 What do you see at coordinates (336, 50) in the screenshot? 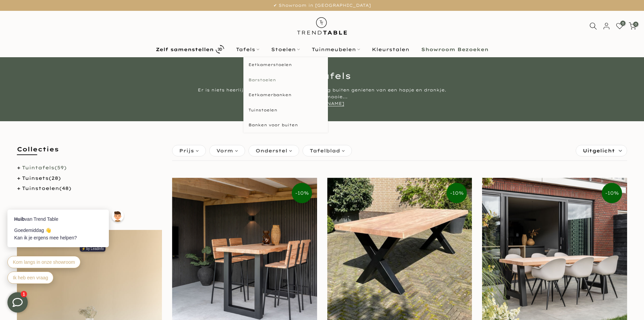
I see `a: Tuinmeubelen` at bounding box center [336, 50].